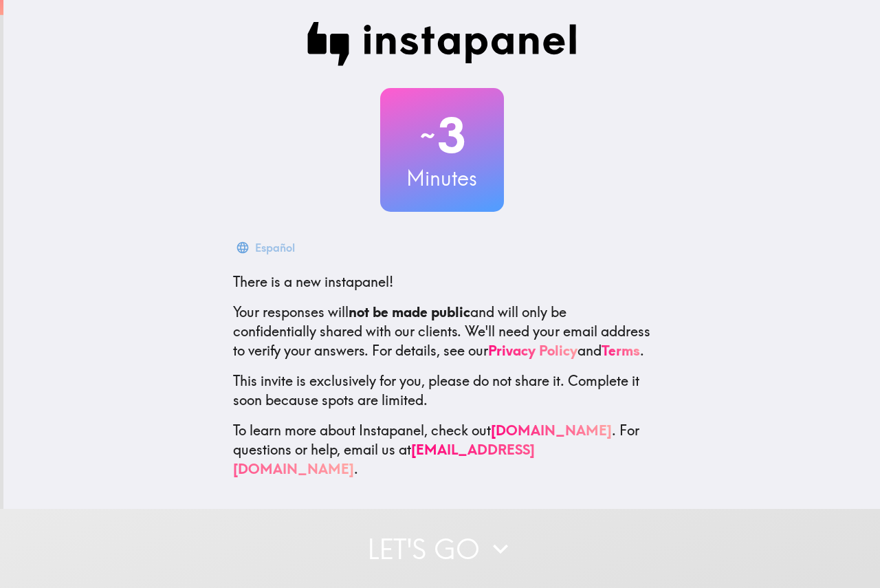 The image size is (880, 588). Describe the element at coordinates (443, 135) in the screenshot. I see `h2: 3` at that location.